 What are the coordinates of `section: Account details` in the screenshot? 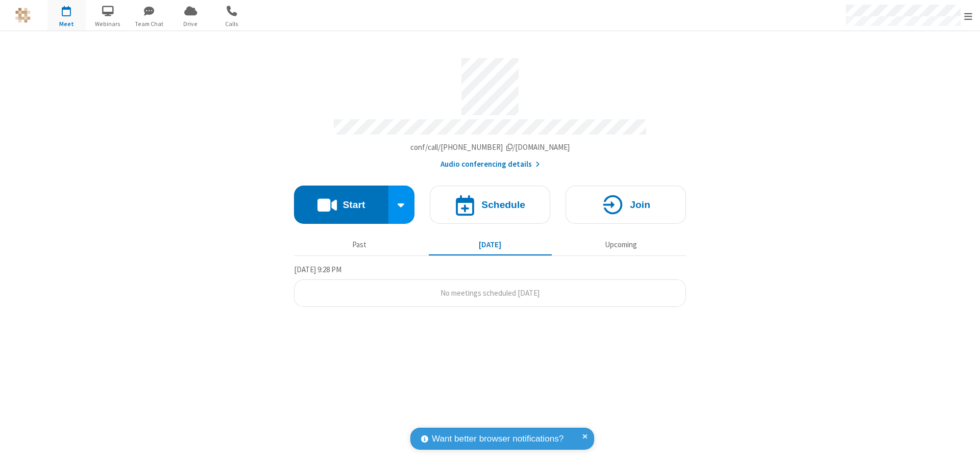 It's located at (490, 110).